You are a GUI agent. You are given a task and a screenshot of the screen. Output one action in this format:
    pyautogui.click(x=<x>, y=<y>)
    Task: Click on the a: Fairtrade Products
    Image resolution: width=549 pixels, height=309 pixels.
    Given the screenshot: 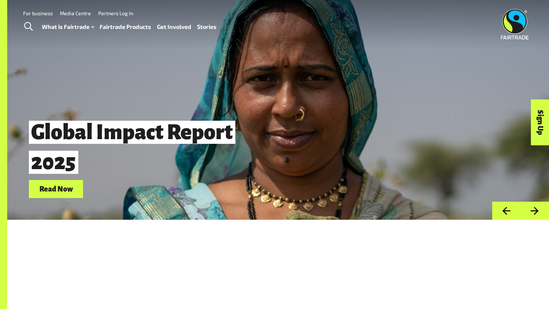 What is the action you would take?
    pyautogui.click(x=125, y=27)
    